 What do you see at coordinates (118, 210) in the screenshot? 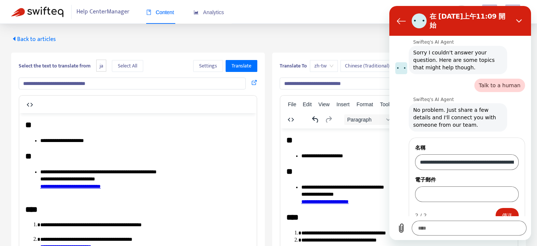
I see `button: 傳送` at bounding box center [118, 210].